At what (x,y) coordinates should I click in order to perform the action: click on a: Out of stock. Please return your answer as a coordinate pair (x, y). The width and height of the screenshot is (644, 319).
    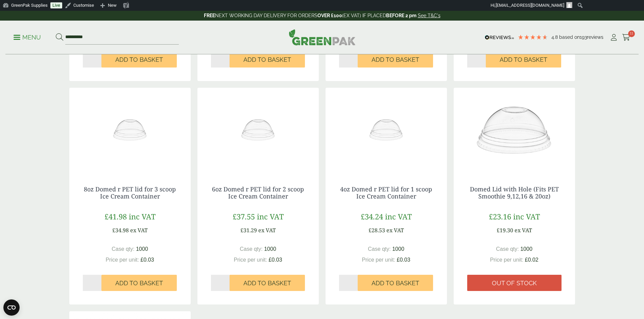
    Looking at the image, I should click on (514, 283).